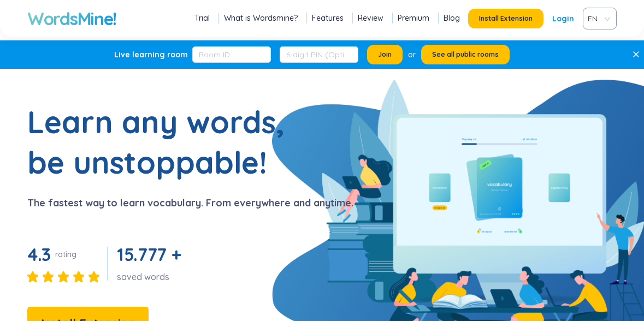 The height and width of the screenshot is (321, 644). I want to click on div: saved words, so click(151, 276).